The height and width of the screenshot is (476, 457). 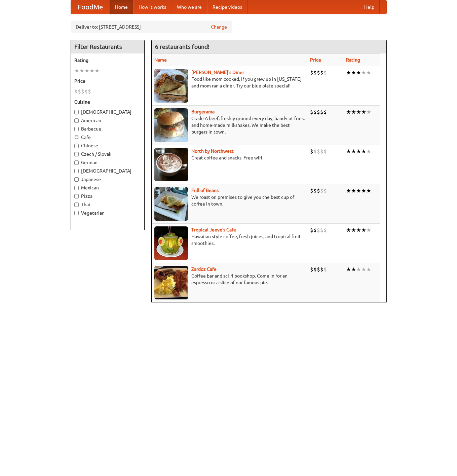 What do you see at coordinates (189, 7) in the screenshot?
I see `a: Who we are` at bounding box center [189, 7].